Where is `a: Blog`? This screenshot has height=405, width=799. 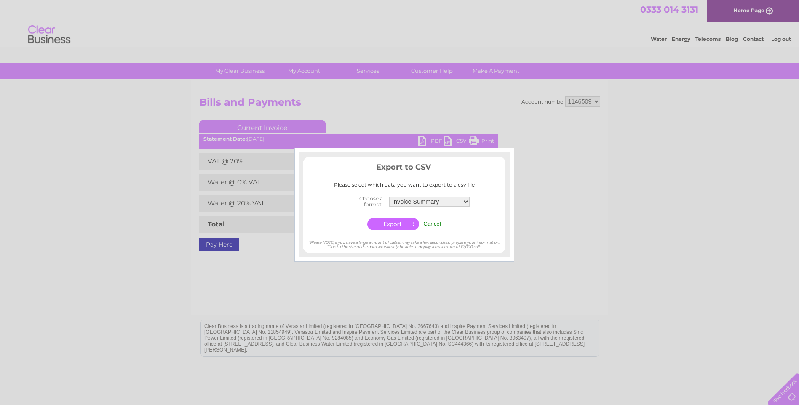
a: Blog is located at coordinates (732, 39).